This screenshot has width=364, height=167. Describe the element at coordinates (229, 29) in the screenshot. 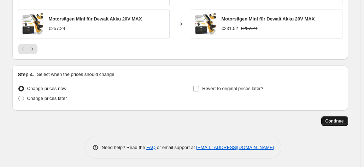

I see `div: €231.52` at that location.